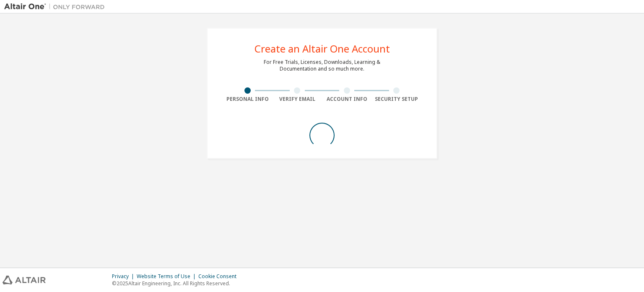  I want to click on p: © 2025 Altair Engineering, Inc. All Rights Reserved., so click(177, 283).